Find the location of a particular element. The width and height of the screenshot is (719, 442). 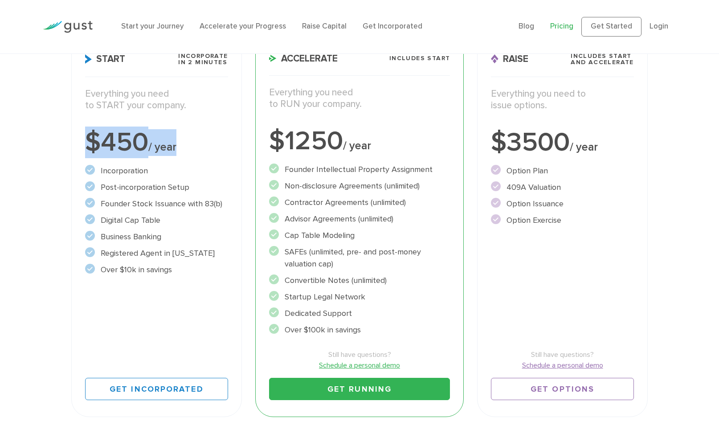

span: Raise is located at coordinates (510, 59).